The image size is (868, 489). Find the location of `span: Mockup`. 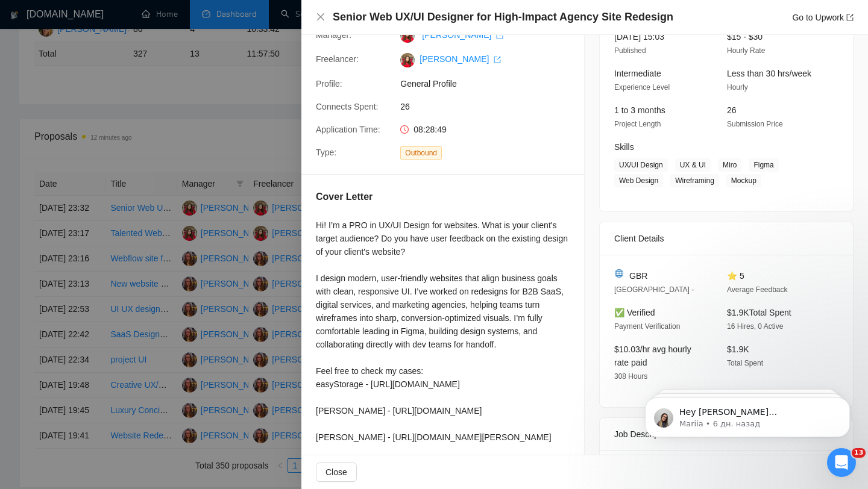

span: Mockup is located at coordinates (744, 181).